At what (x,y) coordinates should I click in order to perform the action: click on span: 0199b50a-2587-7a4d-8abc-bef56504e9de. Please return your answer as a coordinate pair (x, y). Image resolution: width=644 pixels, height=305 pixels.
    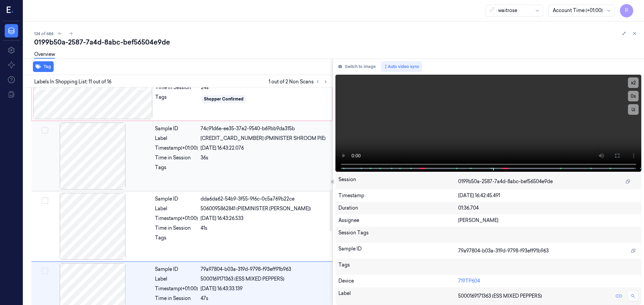
    Looking at the image, I should click on (506, 182).